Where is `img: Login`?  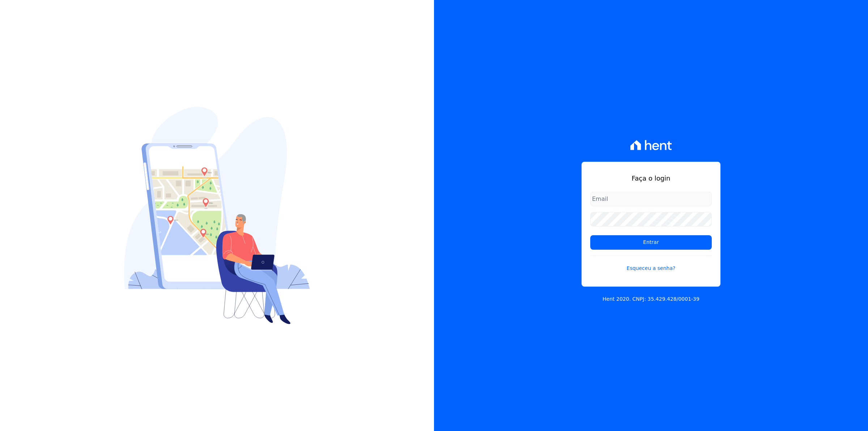 img: Login is located at coordinates (217, 215).